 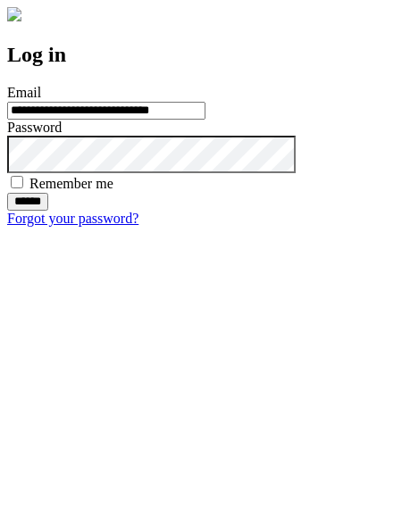 What do you see at coordinates (24, 92) in the screenshot?
I see `label: Email` at bounding box center [24, 92].